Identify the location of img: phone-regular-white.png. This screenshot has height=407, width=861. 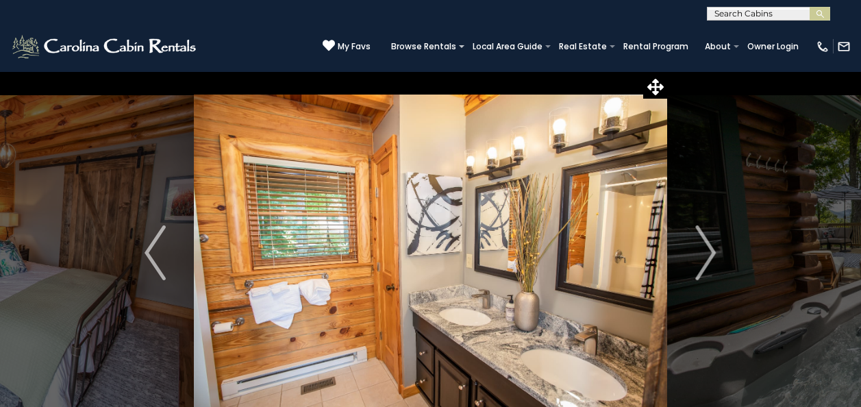
(823, 47).